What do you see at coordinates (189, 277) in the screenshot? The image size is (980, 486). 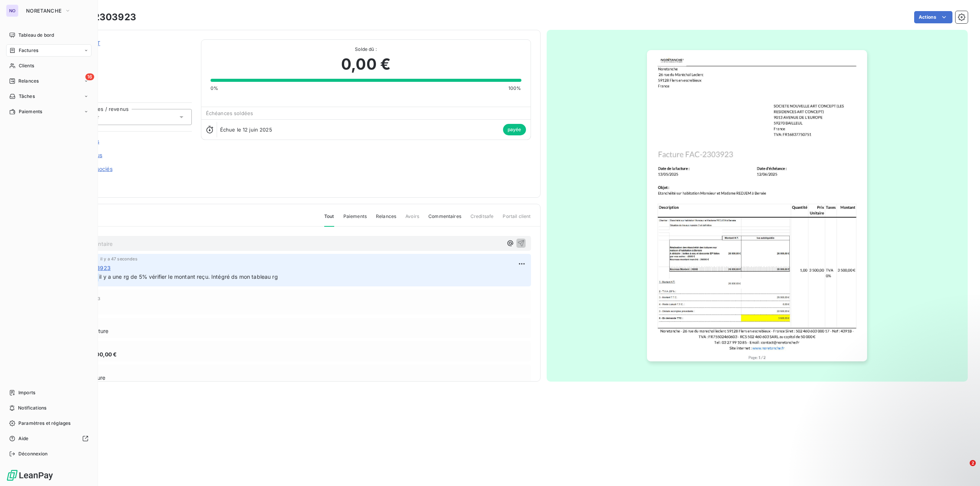 I see `span: il y a une rg de 5% vérifier le montant reçu. Intégré ds mon tableau rg` at bounding box center [189, 277].